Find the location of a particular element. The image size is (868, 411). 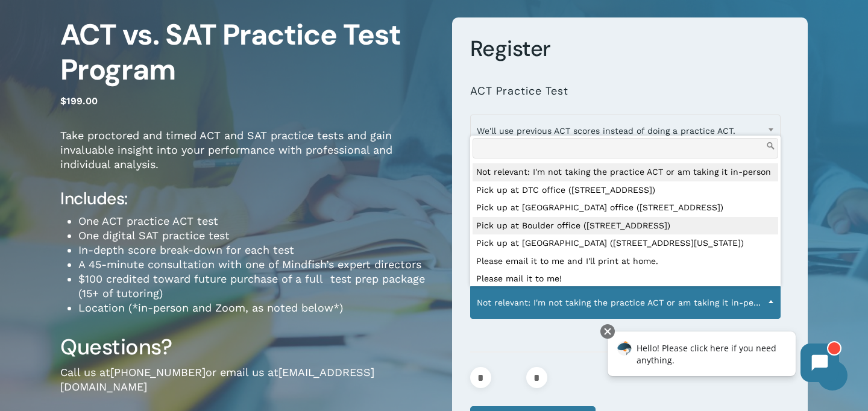

li: $100 credited toward future purchase of a full test prep package (15+ of tutoring) is located at coordinates (256, 286).